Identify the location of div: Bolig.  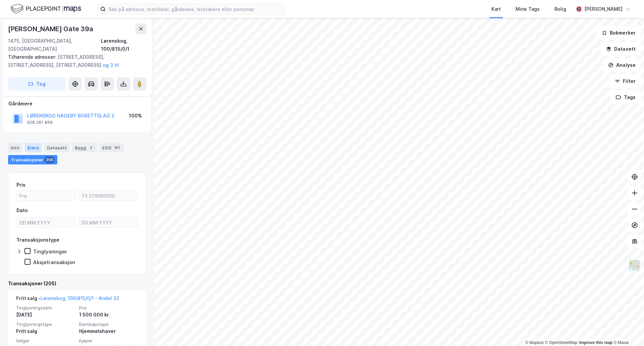
(560, 9).